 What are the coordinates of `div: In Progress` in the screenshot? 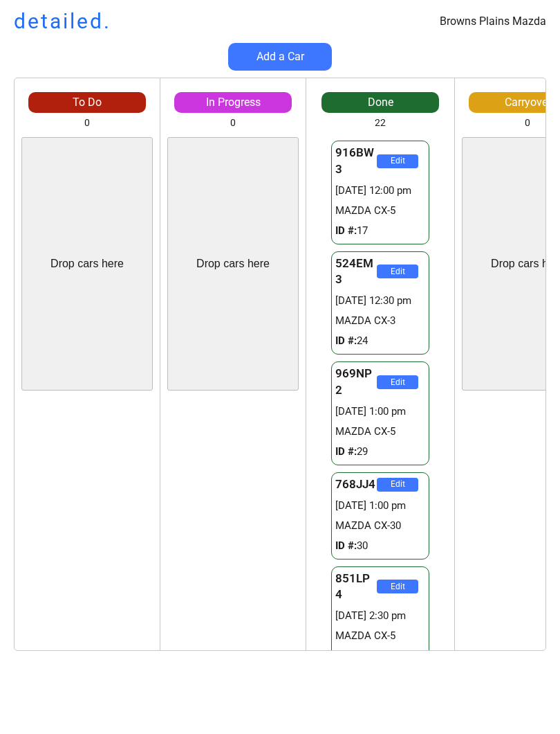 It's located at (233, 103).